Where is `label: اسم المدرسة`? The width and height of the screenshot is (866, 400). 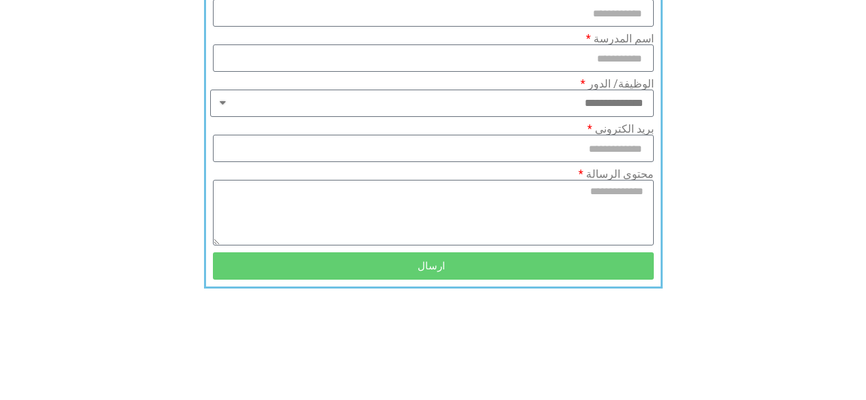 label: اسم المدرسة is located at coordinates (619, 39).